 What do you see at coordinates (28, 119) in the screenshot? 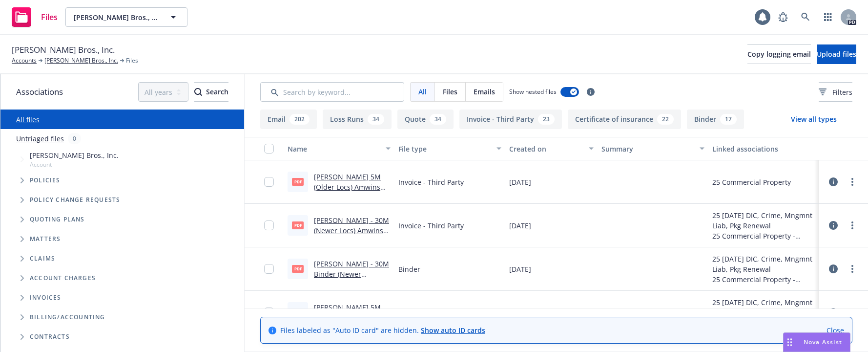
I see `a: All files` at bounding box center [28, 119].